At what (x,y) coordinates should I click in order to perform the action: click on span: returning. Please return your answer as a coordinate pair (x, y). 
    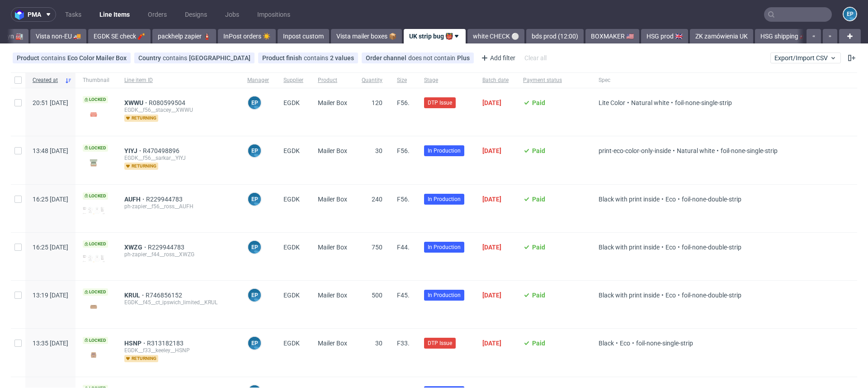
    Looking at the image, I should click on (141, 118).